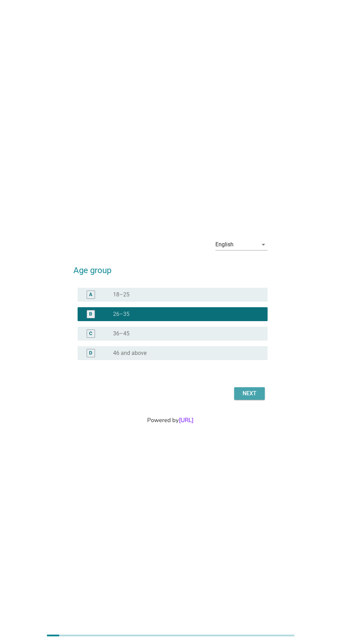  Describe the element at coordinates (170, 267) in the screenshot. I see `h2: Age group` at that location.